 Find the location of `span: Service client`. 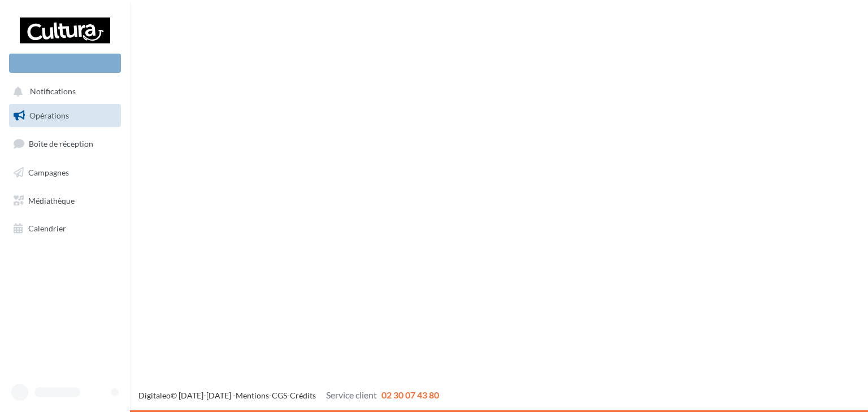

span: Service client is located at coordinates (352, 395).